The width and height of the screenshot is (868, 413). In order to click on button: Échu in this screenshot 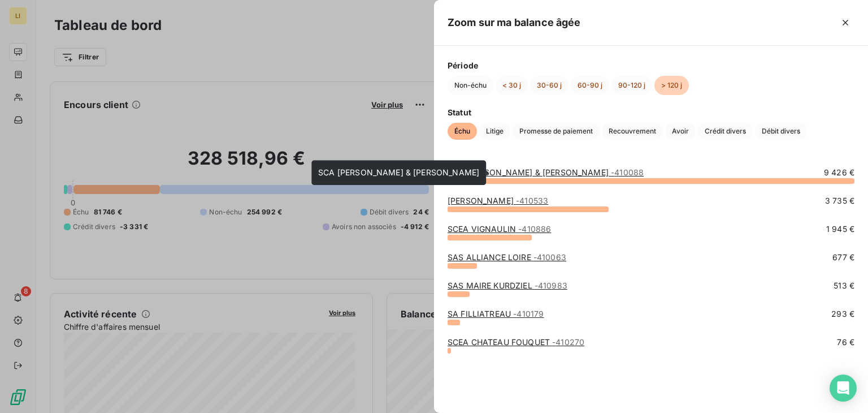, I will do `click(462, 131)`.